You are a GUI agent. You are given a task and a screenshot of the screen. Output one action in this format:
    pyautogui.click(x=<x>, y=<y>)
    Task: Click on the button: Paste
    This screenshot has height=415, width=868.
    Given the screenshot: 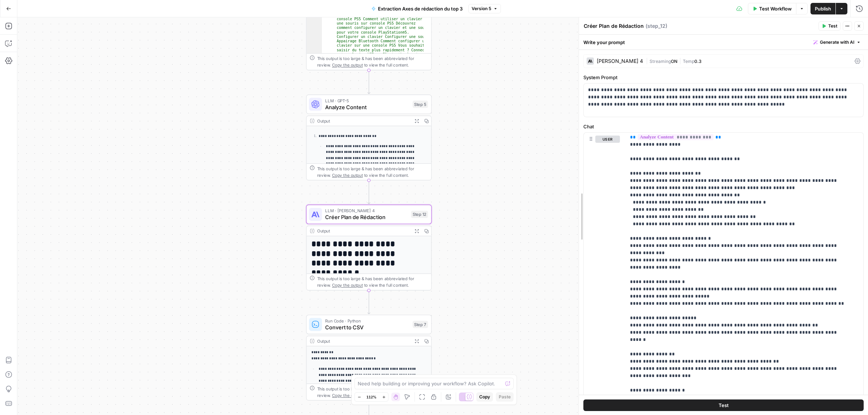 What is the action you would take?
    pyautogui.click(x=505, y=397)
    